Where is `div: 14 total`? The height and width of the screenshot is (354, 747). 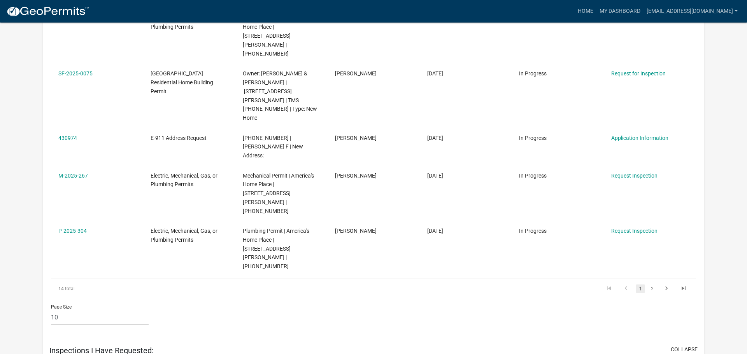 div: 14 total is located at coordinates (115, 289).